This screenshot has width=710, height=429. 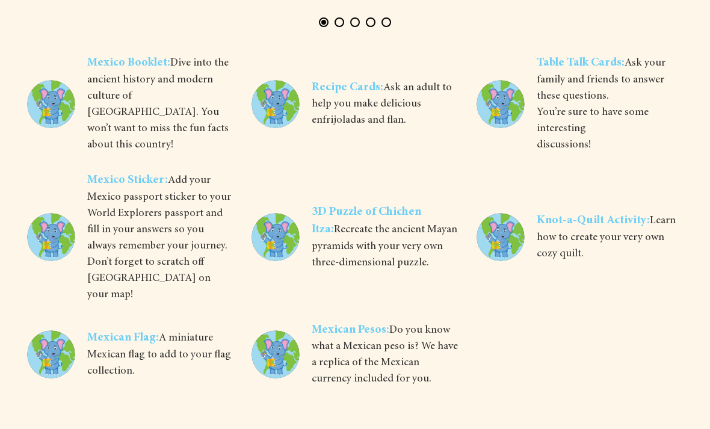 I want to click on button: Page 5, so click(x=386, y=23).